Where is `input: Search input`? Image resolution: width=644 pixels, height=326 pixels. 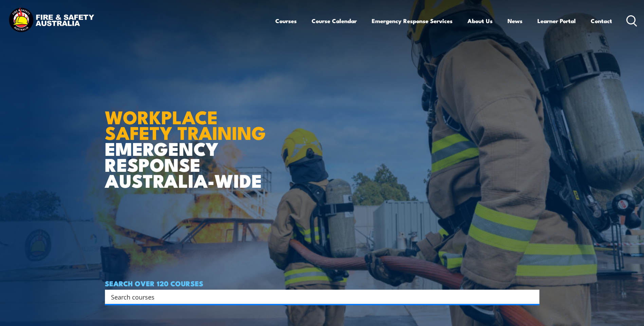 input: Search input is located at coordinates (317, 297).